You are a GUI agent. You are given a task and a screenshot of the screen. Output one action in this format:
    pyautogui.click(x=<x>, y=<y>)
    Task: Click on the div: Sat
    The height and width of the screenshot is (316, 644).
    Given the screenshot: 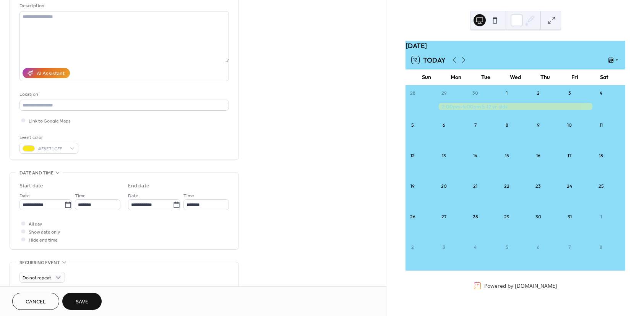 What is the action you would take?
    pyautogui.click(x=604, y=77)
    